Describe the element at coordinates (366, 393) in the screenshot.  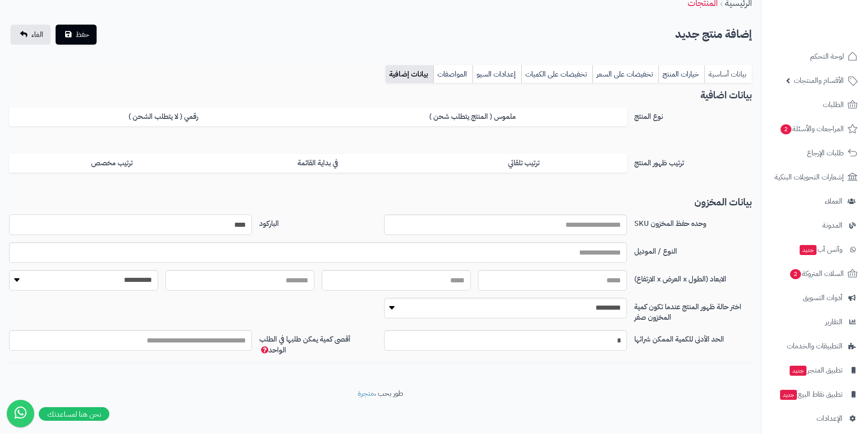
I see `a: متجرة` at that location.